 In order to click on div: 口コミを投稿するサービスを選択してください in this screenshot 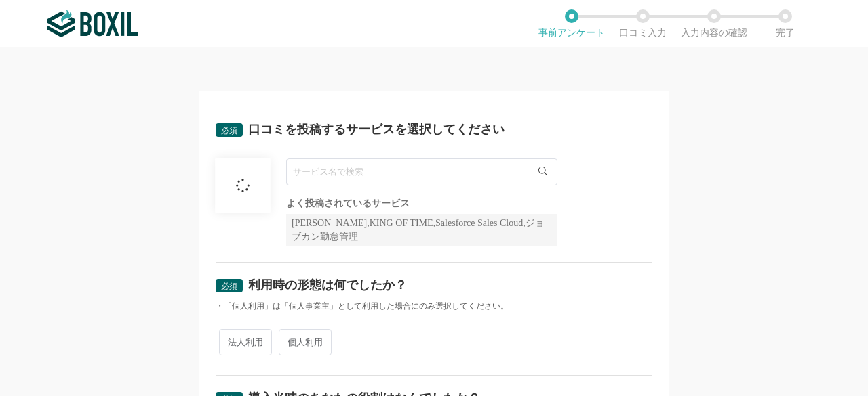, I will do `click(376, 130)`.